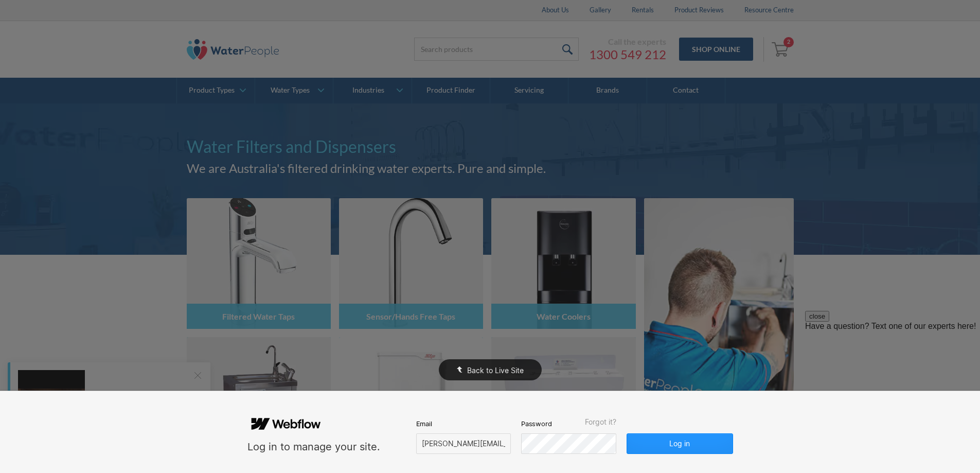 This screenshot has height=473, width=980. Describe the element at coordinates (423, 424) in the screenshot. I see `span: Email` at that location.